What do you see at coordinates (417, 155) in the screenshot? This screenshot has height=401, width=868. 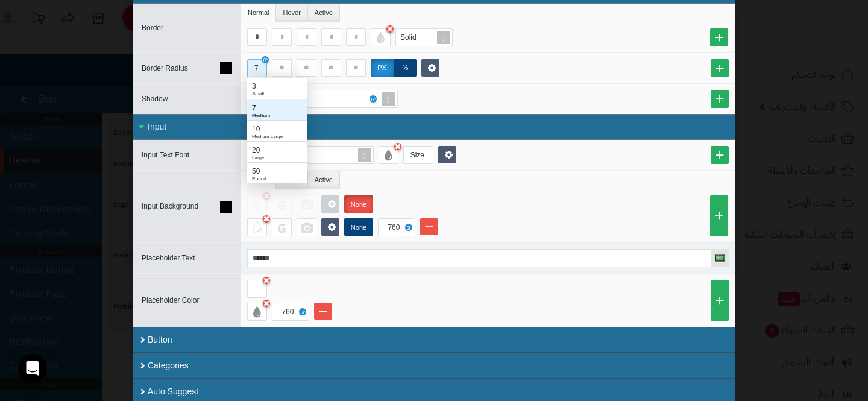 I see `div: Size` at bounding box center [417, 155].